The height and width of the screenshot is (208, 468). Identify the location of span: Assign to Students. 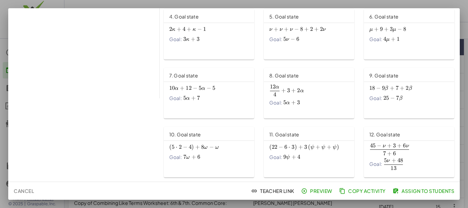
(424, 191).